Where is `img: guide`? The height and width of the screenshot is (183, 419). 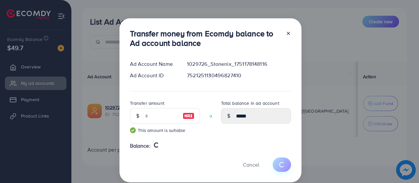
img: guide is located at coordinates (133, 130).